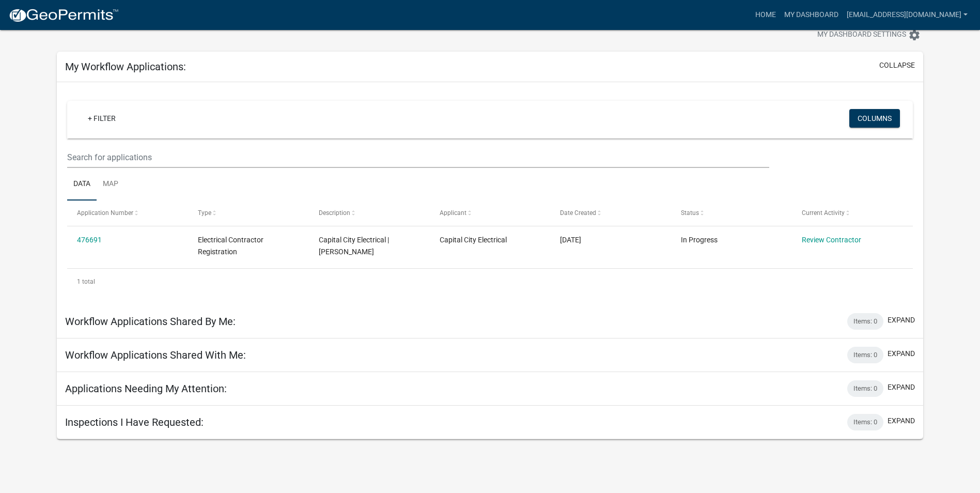 Image resolution: width=980 pixels, height=493 pixels. What do you see at coordinates (811, 15) in the screenshot?
I see `a: My Dashboard` at bounding box center [811, 15].